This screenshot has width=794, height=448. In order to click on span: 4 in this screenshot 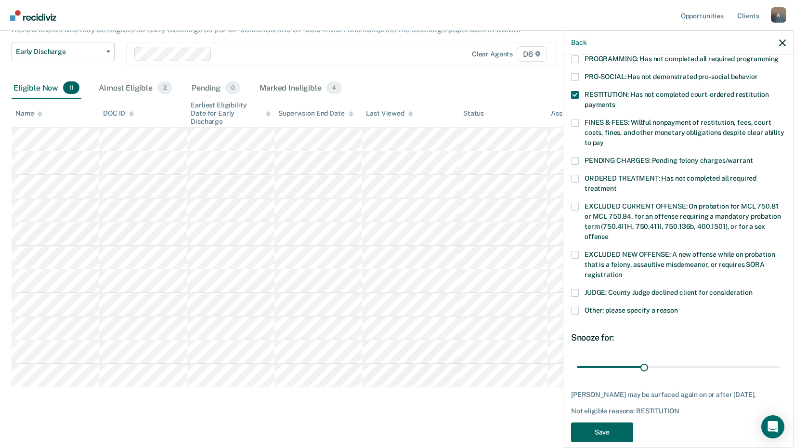, I will do `click(334, 88)`.